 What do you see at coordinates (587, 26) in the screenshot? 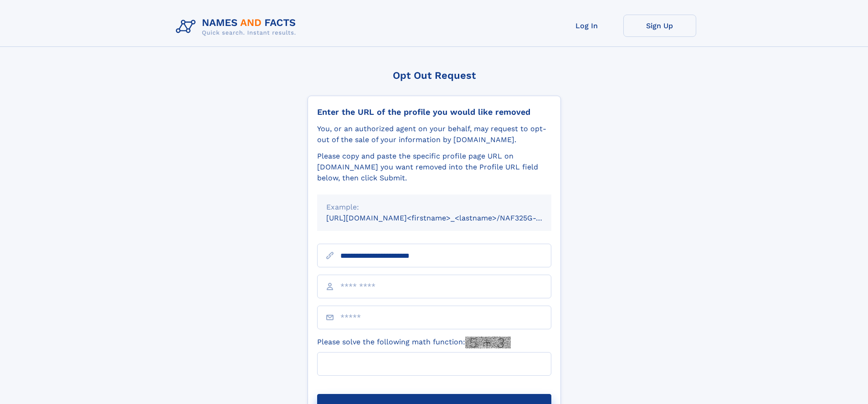
I see `a: Log In` at bounding box center [587, 26].